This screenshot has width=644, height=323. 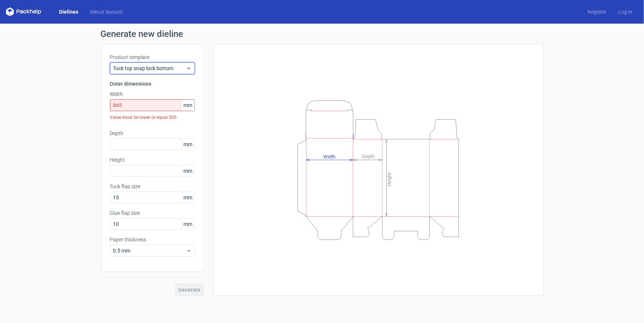 I want to click on a: Log in, so click(x=625, y=12).